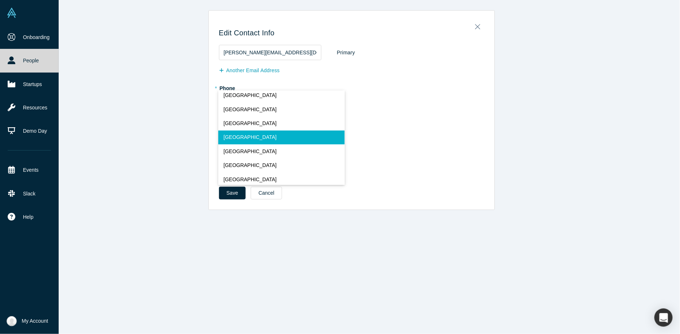 The width and height of the screenshot is (680, 334). What do you see at coordinates (478, 25) in the screenshot?
I see `button: Close` at bounding box center [478, 25].